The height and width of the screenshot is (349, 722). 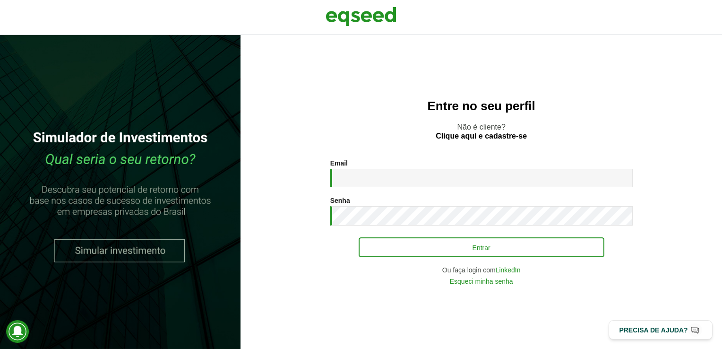 I want to click on label: Email, so click(x=339, y=163).